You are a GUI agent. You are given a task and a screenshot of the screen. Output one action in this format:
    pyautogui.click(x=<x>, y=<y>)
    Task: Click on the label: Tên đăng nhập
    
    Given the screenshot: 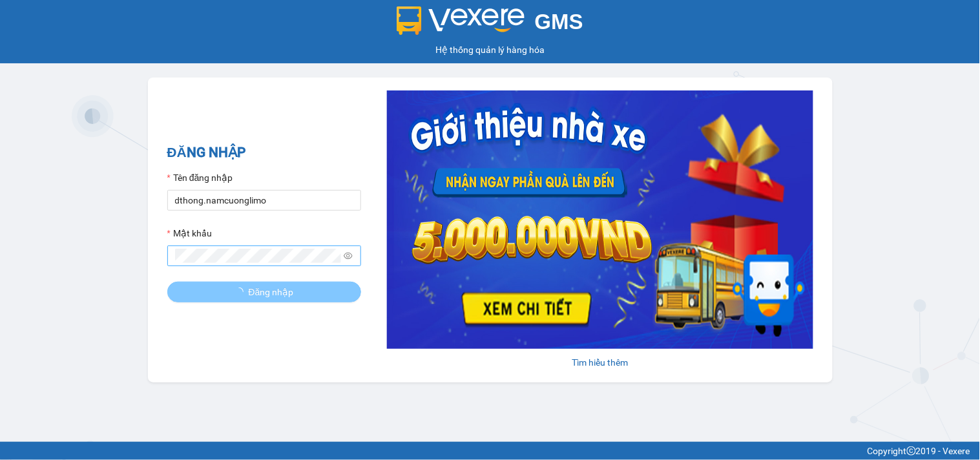 What is the action you would take?
    pyautogui.click(x=200, y=177)
    